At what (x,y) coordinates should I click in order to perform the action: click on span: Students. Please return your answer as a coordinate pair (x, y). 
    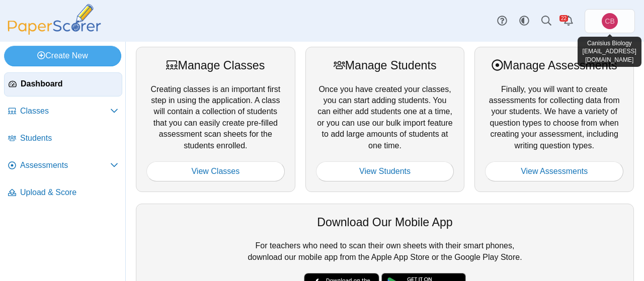
    Looking at the image, I should click on (69, 138).